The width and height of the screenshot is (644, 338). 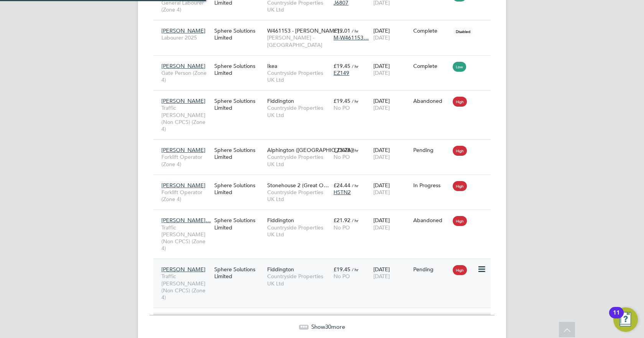 I want to click on span: £19.01, so click(x=342, y=31).